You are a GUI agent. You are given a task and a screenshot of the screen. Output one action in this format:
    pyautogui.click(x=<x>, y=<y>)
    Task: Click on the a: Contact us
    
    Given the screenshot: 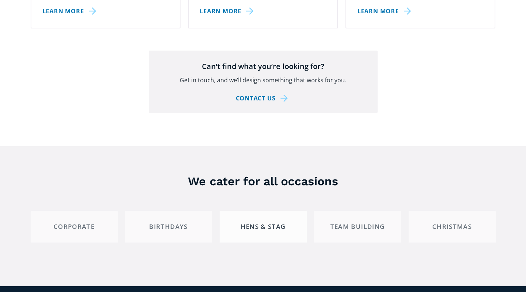 What is the action you would take?
    pyautogui.click(x=263, y=98)
    